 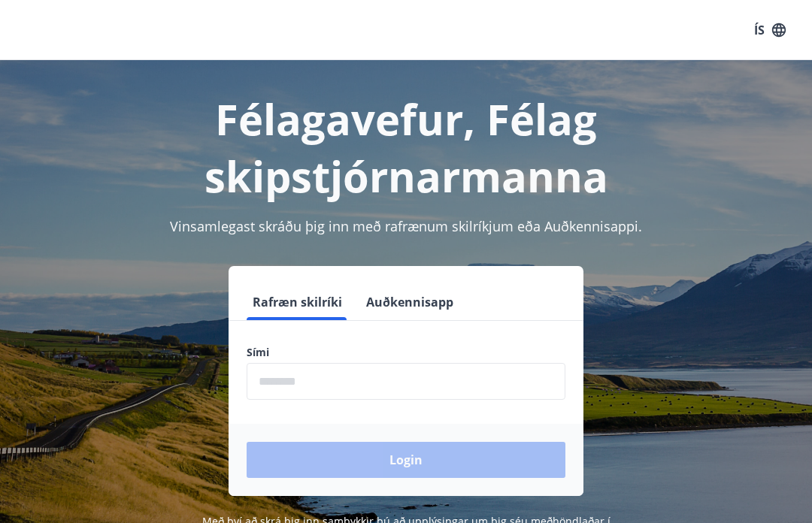 What do you see at coordinates (406, 353) in the screenshot?
I see `label: Sími` at bounding box center [406, 353].